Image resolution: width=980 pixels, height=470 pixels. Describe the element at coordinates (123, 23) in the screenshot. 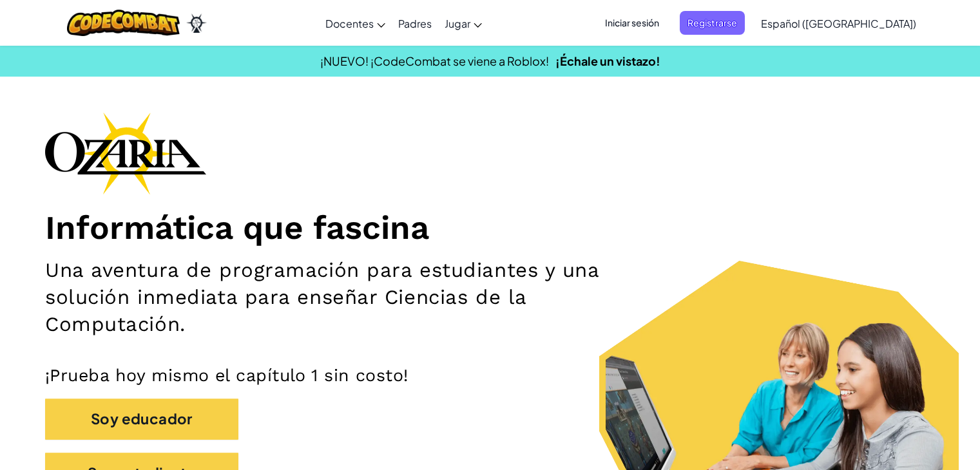

I see `a: CodeCombat logo` at that location.